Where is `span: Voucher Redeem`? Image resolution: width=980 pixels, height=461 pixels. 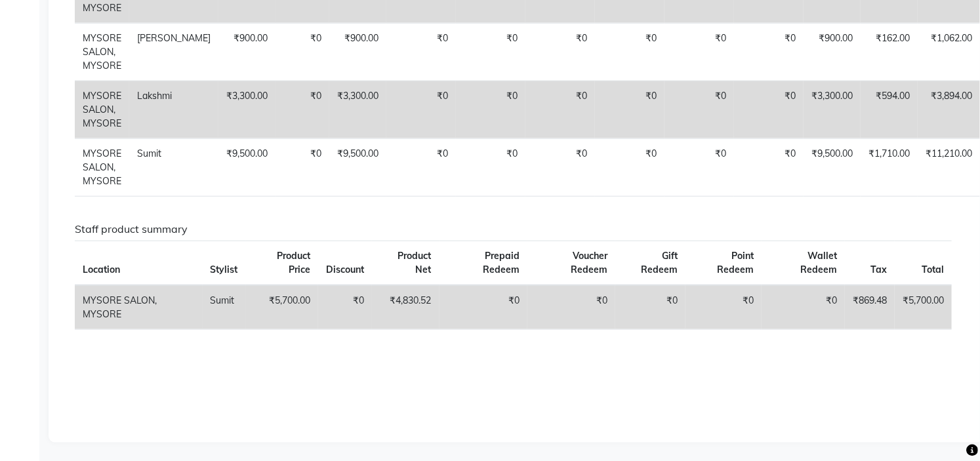 span: Voucher Redeem is located at coordinates (590, 262).